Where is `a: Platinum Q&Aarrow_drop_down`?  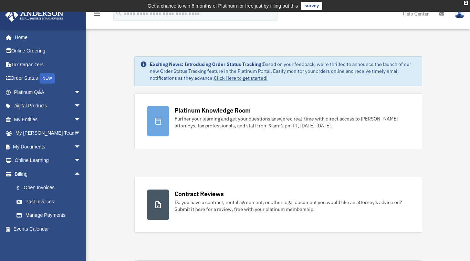
a: Platinum Q&Aarrow_drop_down is located at coordinates (48, 92).